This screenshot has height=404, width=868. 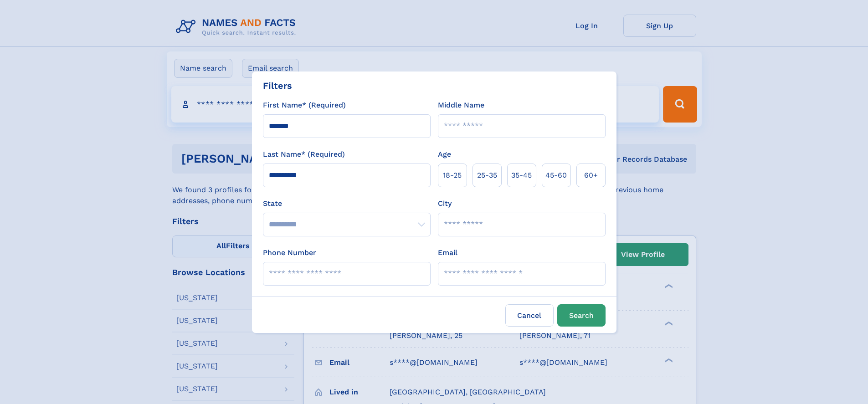 What do you see at coordinates (529, 315) in the screenshot?
I see `label: Cancel` at bounding box center [529, 315].